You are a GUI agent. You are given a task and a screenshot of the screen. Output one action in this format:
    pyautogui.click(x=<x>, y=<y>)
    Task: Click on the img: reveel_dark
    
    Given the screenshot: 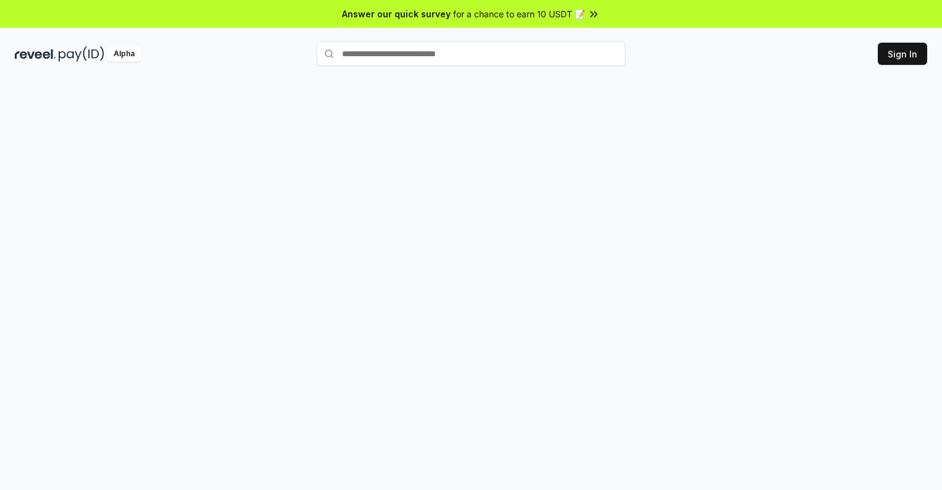 What is the action you would take?
    pyautogui.click(x=35, y=54)
    